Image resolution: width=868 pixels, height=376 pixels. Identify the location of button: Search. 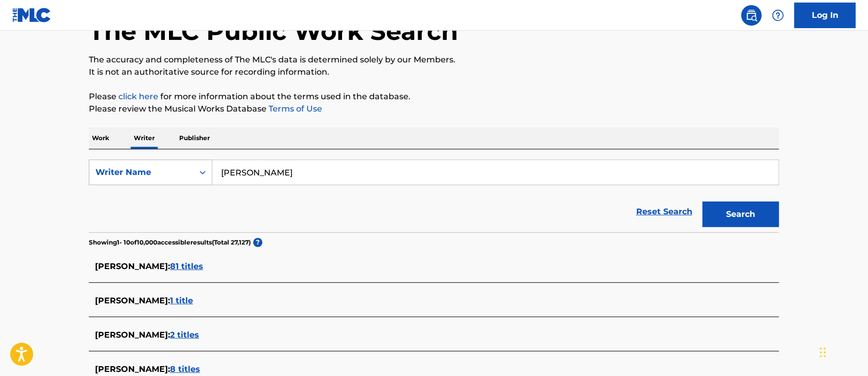
(741, 214).